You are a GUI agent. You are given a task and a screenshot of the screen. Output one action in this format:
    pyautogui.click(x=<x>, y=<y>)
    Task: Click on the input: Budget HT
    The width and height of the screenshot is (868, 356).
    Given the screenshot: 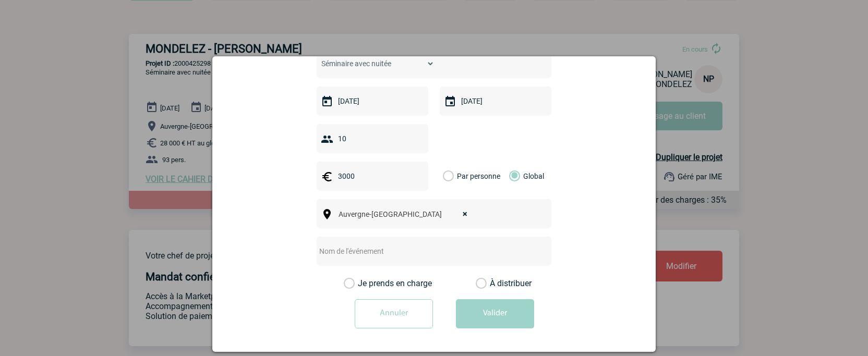 What is the action you would take?
    pyautogui.click(x=372, y=176)
    